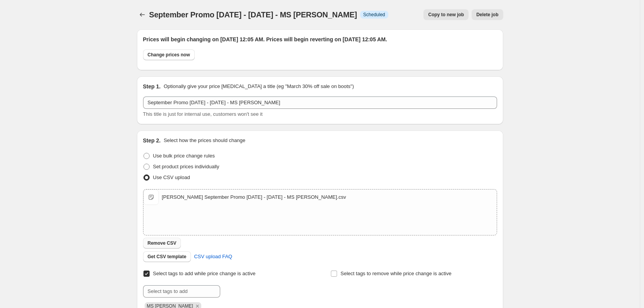 This screenshot has height=308, width=644. Describe the element at coordinates (205, 273) in the screenshot. I see `span: Select tags to add while price change is active` at that location.